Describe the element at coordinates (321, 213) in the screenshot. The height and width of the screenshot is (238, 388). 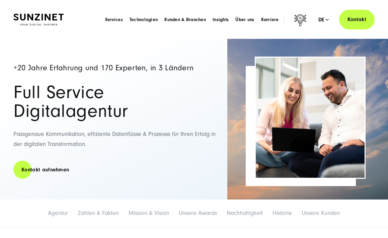
I see `a: Unsere Kunden` at that location.